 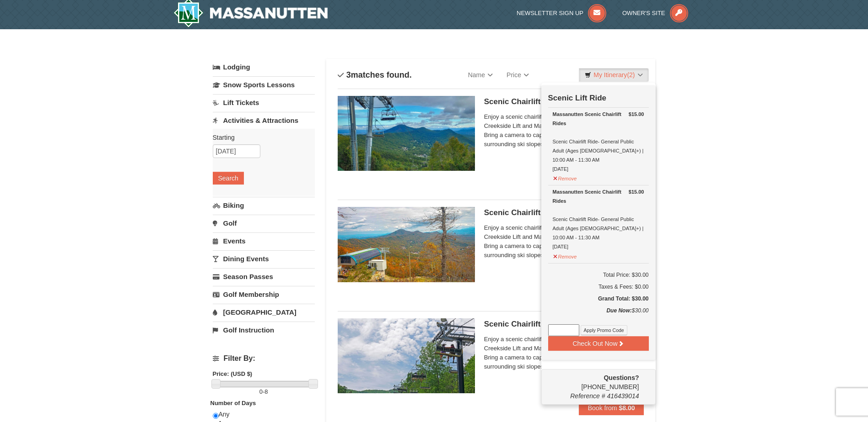 What do you see at coordinates (264, 102) in the screenshot?
I see `a: Lift Tickets` at bounding box center [264, 102].